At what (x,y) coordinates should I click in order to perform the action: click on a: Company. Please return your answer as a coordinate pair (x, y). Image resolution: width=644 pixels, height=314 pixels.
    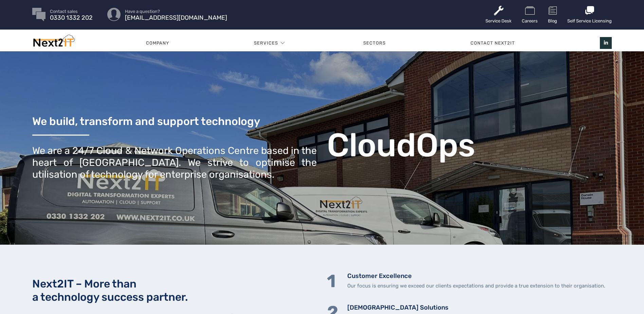
    Looking at the image, I should click on (157, 43).